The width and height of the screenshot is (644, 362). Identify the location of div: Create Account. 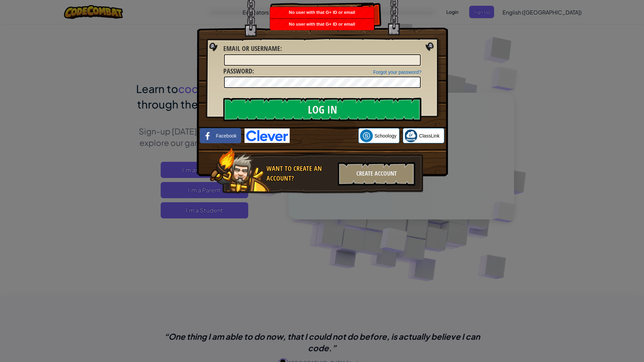
(376, 174).